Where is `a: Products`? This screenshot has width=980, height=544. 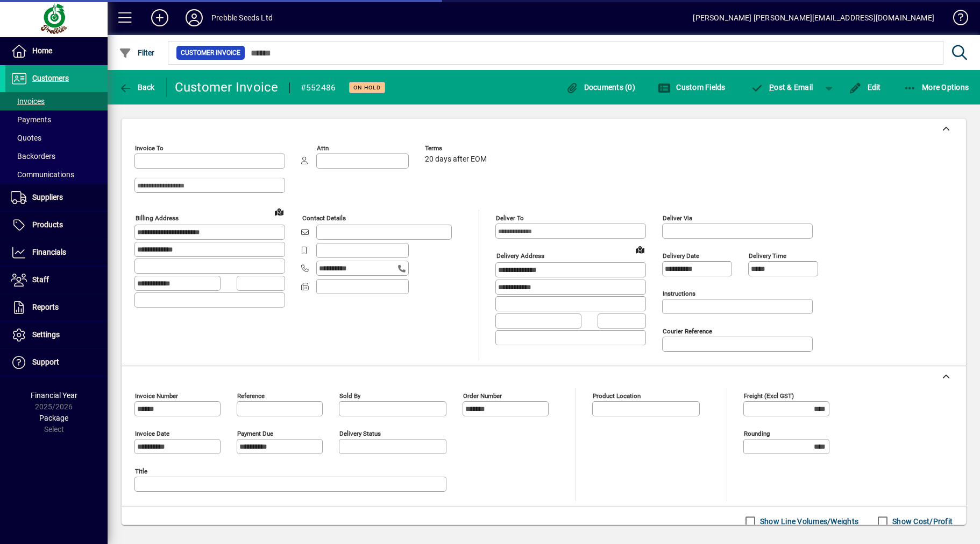
a: Products is located at coordinates (57, 225).